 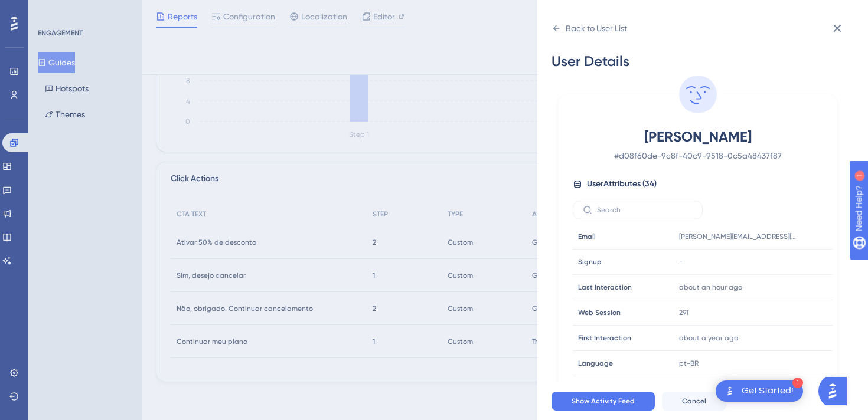 I want to click on div: Get Started!, so click(x=767, y=391).